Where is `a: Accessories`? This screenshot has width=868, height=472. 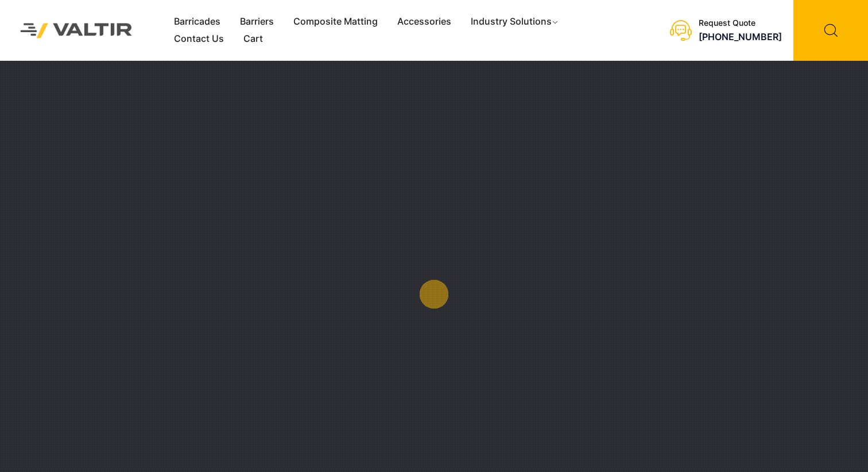 a: Accessories is located at coordinates (424, 21).